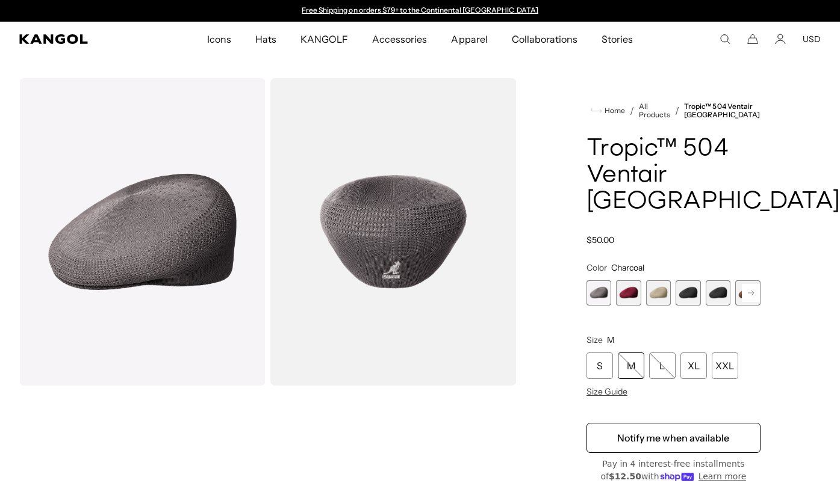  Describe the element at coordinates (629, 293) in the screenshot. I see `div: 2 of 16` at that location.